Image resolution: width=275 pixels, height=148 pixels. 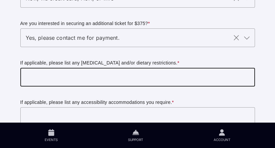 I want to click on a: Account, so click(x=222, y=135).